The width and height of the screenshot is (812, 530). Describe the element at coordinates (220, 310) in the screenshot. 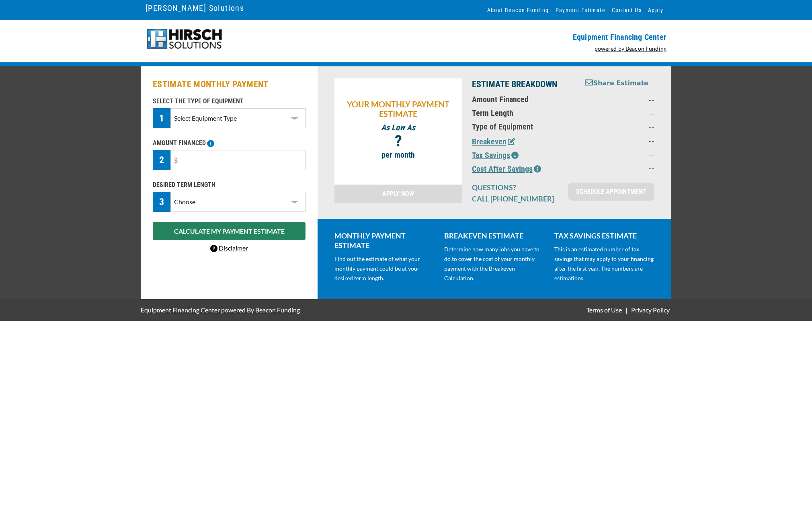

I see `a: Equipment Financing Center powered By Beacon Funding` at that location.